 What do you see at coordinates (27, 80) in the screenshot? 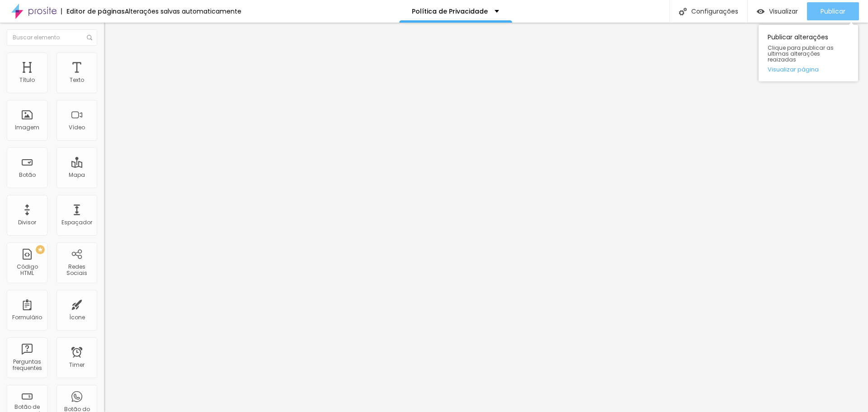
I see `div: Título` at bounding box center [27, 80].